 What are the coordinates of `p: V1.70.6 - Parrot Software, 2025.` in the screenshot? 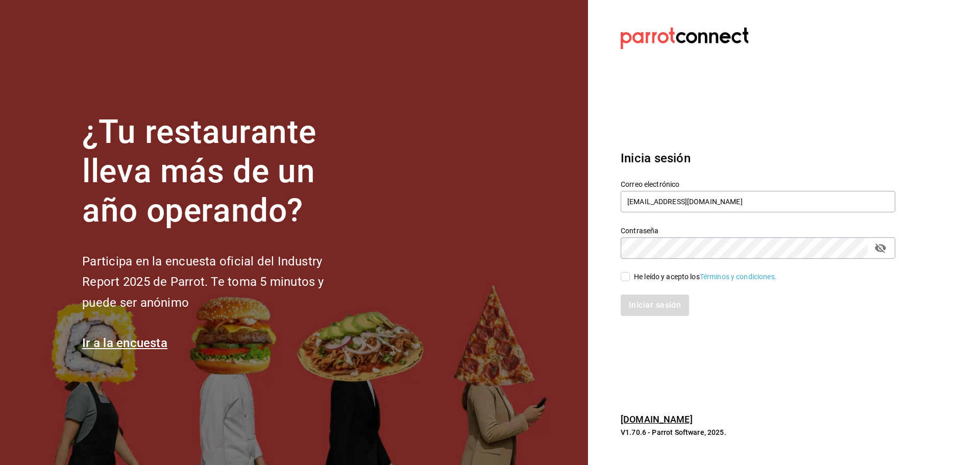 It's located at (758, 432).